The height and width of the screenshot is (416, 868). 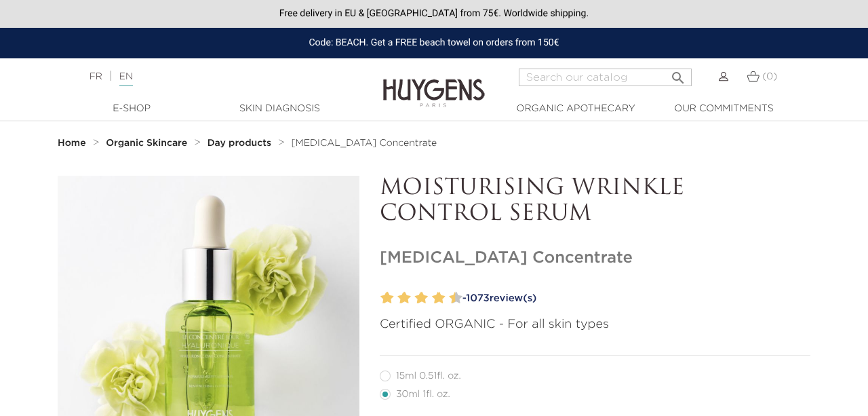 What do you see at coordinates (428, 376) in the screenshot?
I see `label: 15ml 0.51fl. oz.` at bounding box center [428, 376].